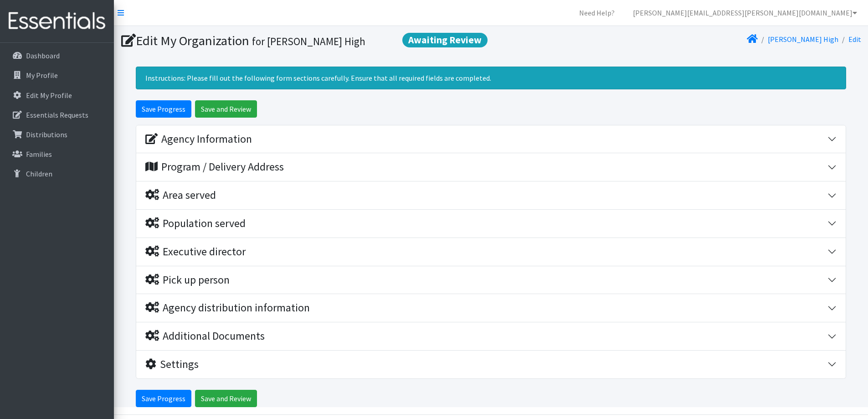 The width and height of the screenshot is (868, 419). What do you see at coordinates (39, 174) in the screenshot?
I see `p: Children` at bounding box center [39, 174].